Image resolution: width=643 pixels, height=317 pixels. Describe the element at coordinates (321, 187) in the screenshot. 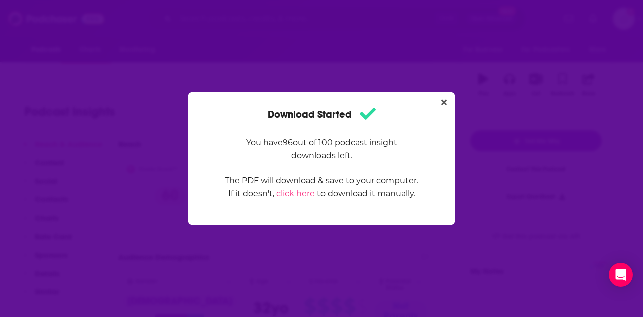

I see `p: The PDF will download & save to your computer. If it doesn't, to download it manually.` at that location.